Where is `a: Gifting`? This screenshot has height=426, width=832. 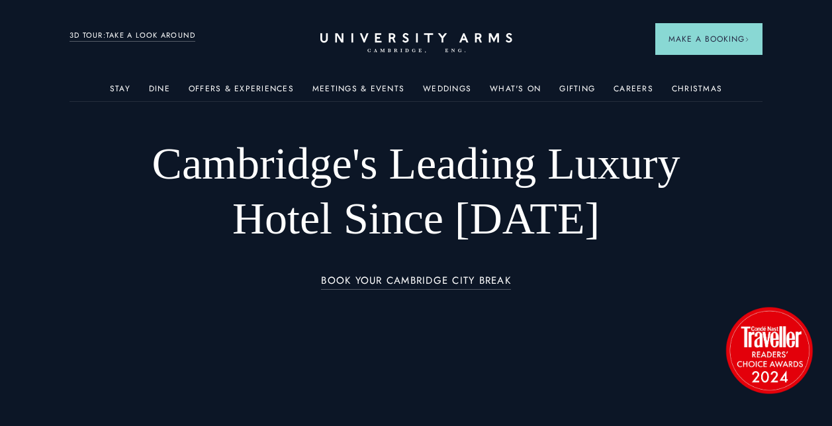
a: Gifting is located at coordinates (577, 93).